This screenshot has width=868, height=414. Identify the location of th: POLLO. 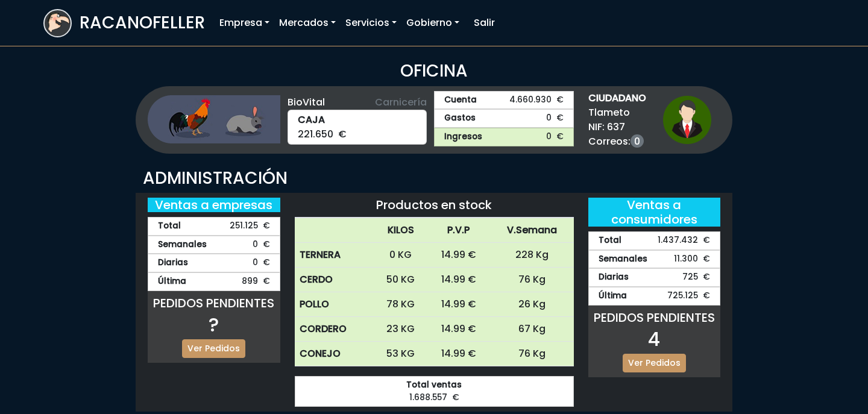
(334, 304).